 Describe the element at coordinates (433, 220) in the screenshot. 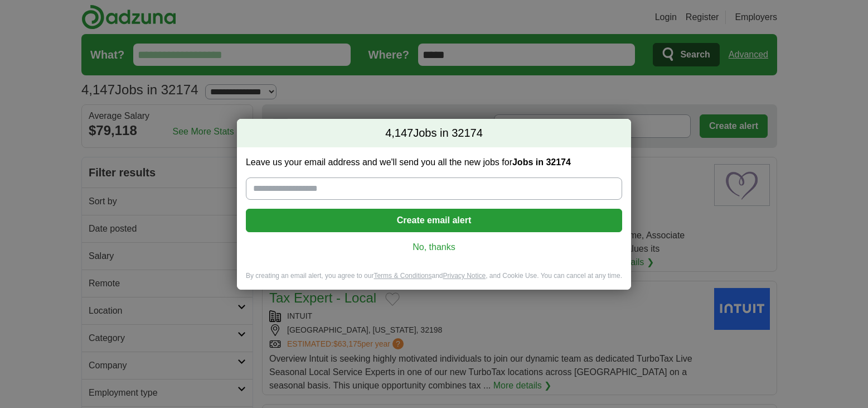

I see `button: Create email alert` at that location.